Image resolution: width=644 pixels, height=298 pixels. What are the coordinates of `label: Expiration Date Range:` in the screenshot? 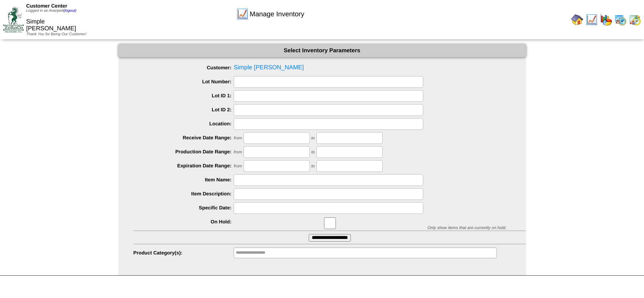 It's located at (184, 165).